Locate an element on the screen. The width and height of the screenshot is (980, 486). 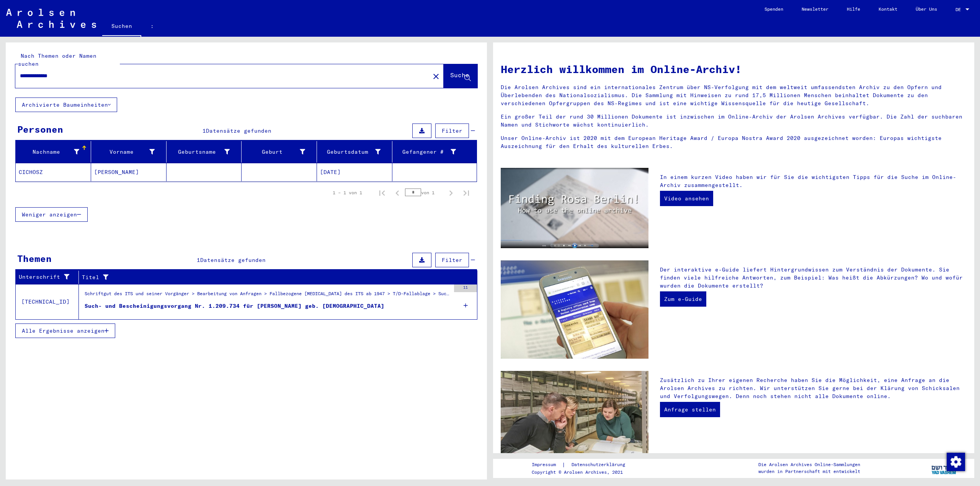
img: Zustimmung ändern is located at coordinates (955, 462).